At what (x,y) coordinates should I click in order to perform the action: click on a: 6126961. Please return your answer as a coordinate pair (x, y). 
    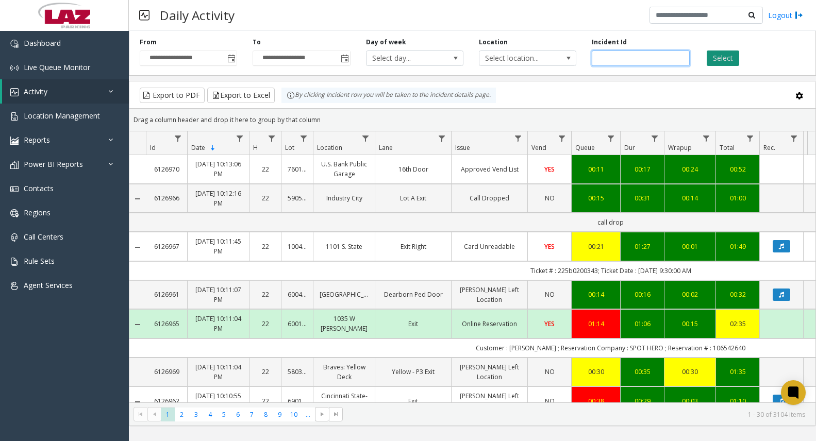
    Looking at the image, I should click on (167, 294).